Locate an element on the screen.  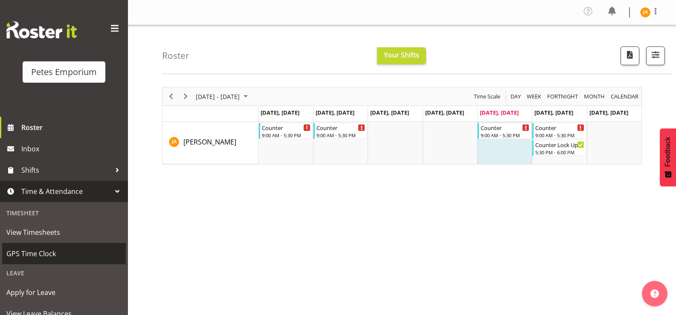
span: Month is located at coordinates (594, 96).